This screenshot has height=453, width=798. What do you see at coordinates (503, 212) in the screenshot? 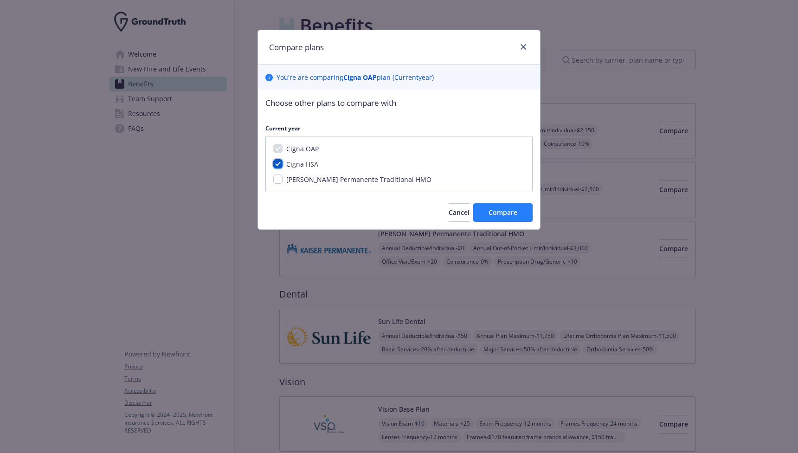
I see `button: Compare` at bounding box center [503, 212].